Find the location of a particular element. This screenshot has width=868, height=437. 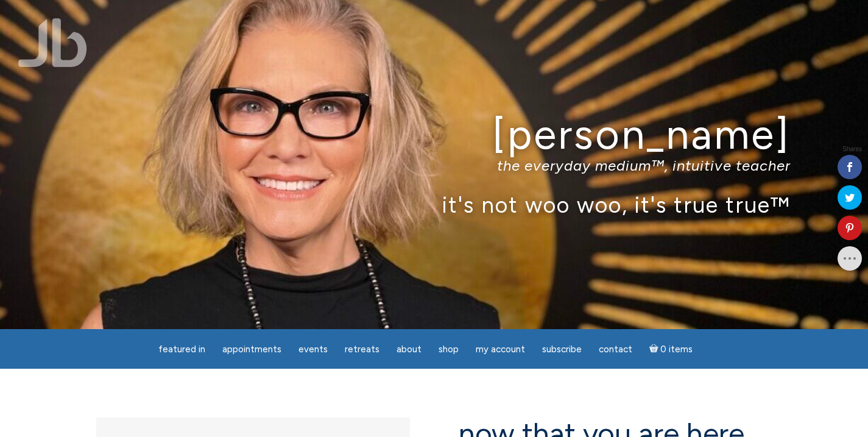

span: featured in is located at coordinates (181, 350).